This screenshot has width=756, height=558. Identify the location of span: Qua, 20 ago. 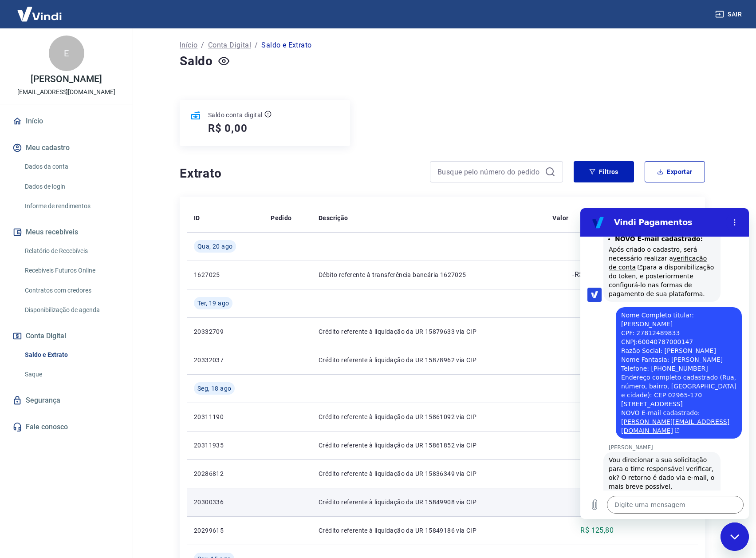
(215, 247).